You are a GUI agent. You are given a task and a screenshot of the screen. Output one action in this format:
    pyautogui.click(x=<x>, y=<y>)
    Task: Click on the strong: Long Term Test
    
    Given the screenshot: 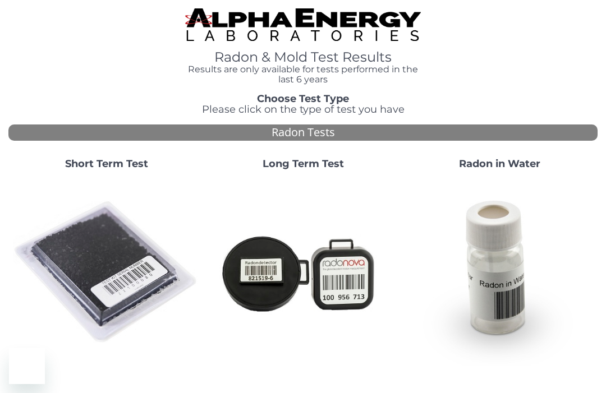 What is the action you would take?
    pyautogui.click(x=303, y=164)
    